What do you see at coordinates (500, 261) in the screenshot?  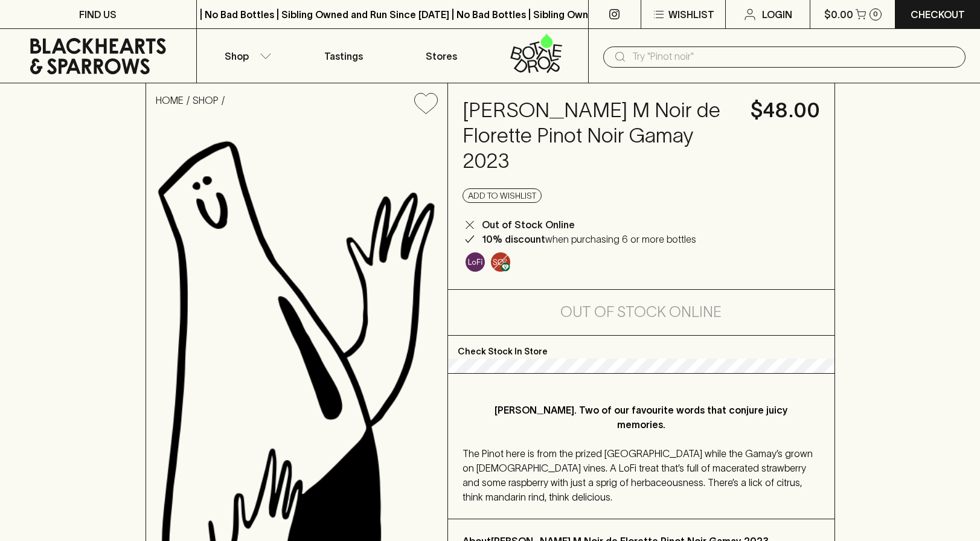 I see `a: Made without the use of any animal products, and without any added Sulphur Dioxide (SO2)` at bounding box center [500, 261].